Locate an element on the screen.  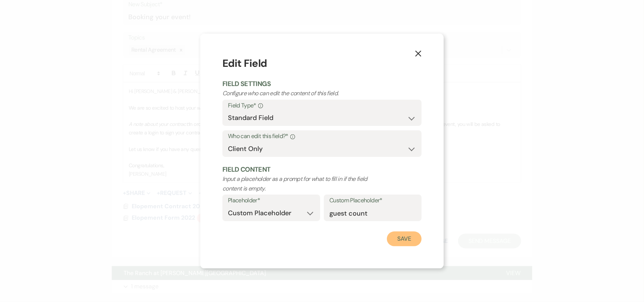
h2: Field Settings is located at coordinates (322, 83).